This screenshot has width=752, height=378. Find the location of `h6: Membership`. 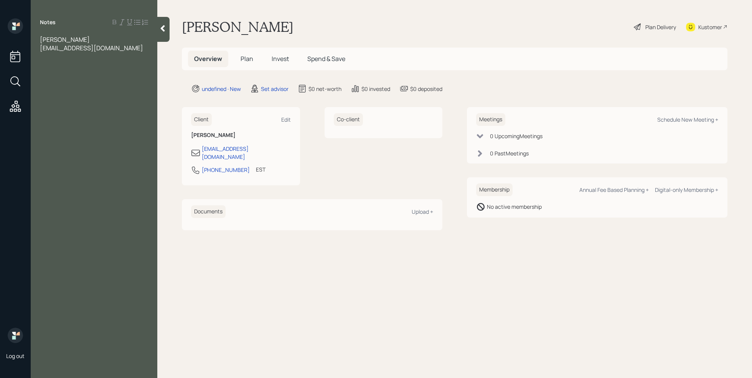

h6: Membership is located at coordinates (494, 189).